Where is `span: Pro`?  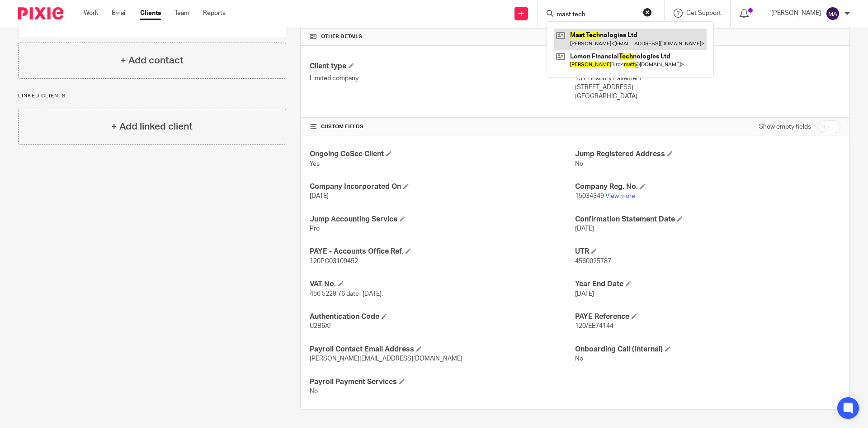 span: Pro is located at coordinates (315, 229).